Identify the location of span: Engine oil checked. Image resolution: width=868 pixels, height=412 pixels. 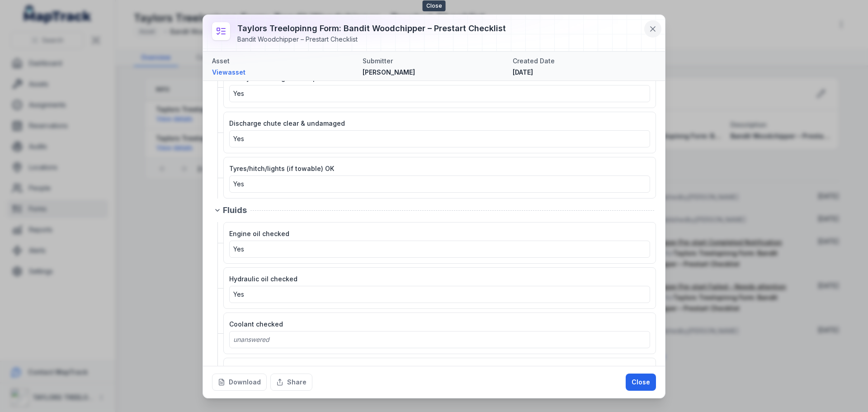
(259, 233).